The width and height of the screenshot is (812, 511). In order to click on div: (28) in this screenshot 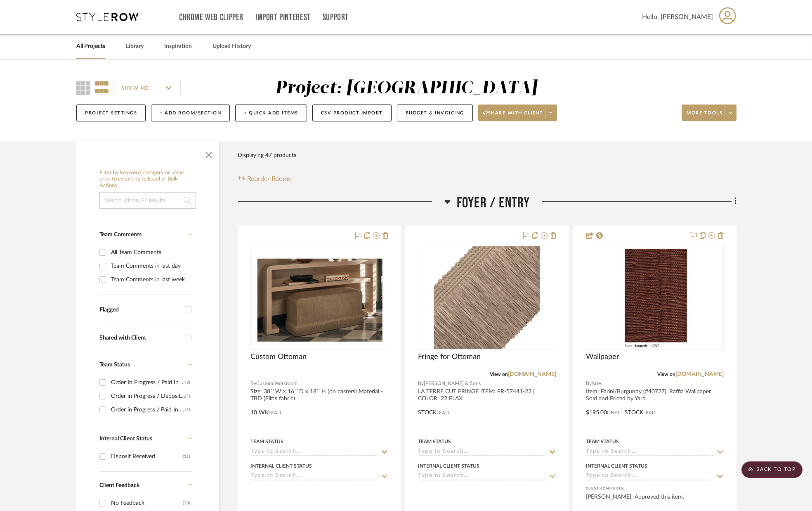, I will do `click(187, 503)`.